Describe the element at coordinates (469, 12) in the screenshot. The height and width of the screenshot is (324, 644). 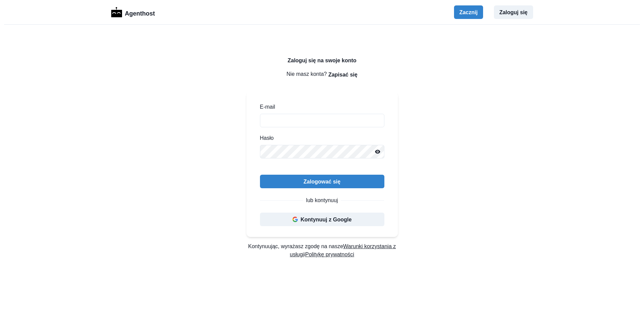
I see `font: Zacznij` at that location.